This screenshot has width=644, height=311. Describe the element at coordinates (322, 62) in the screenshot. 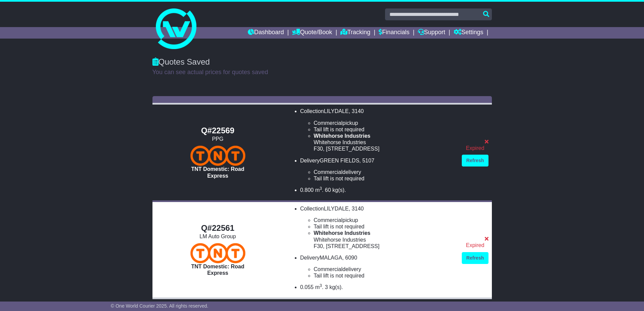

I see `div: Quotes Saved` at that location.